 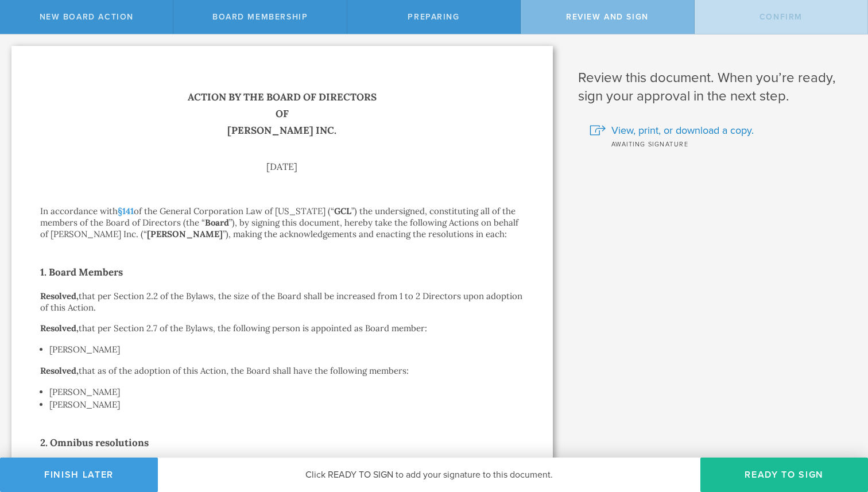 What do you see at coordinates (87, 17) in the screenshot?
I see `span: New Board Action` at bounding box center [87, 17].